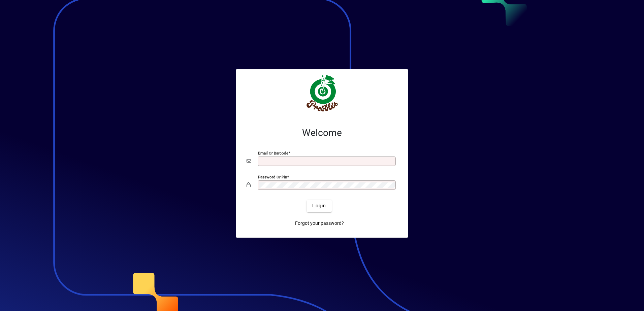 The height and width of the screenshot is (311, 644). Describe the element at coordinates (319, 206) in the screenshot. I see `span: Login` at that location.